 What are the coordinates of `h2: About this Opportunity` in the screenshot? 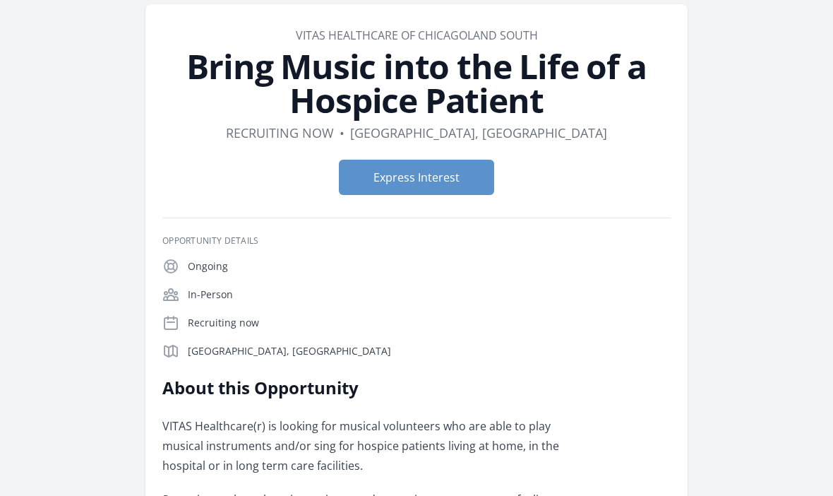 It's located at (369, 388).